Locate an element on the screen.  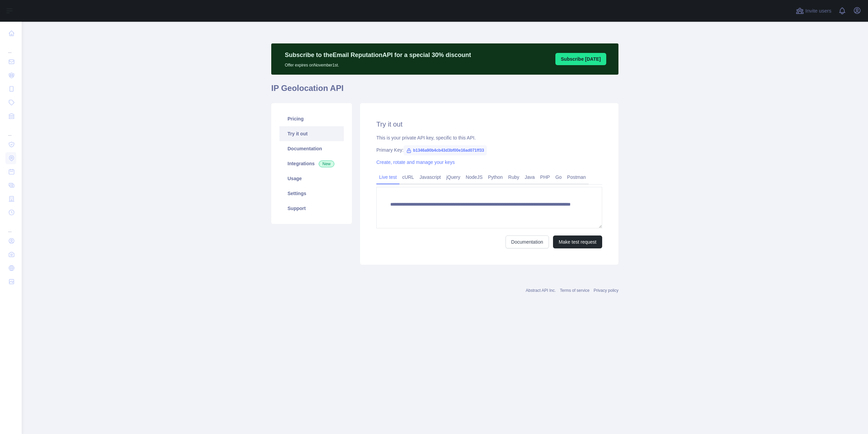
span: Invite users is located at coordinates (818, 11).